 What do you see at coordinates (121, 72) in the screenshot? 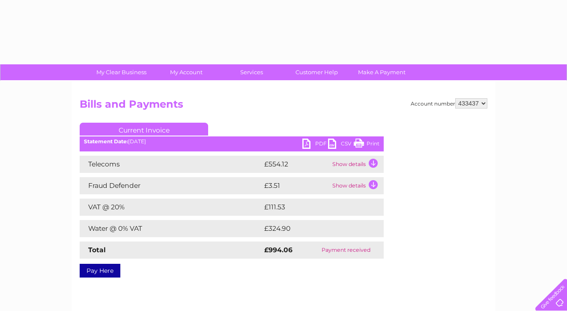
I see `a: My Clear Business` at bounding box center [121, 72].